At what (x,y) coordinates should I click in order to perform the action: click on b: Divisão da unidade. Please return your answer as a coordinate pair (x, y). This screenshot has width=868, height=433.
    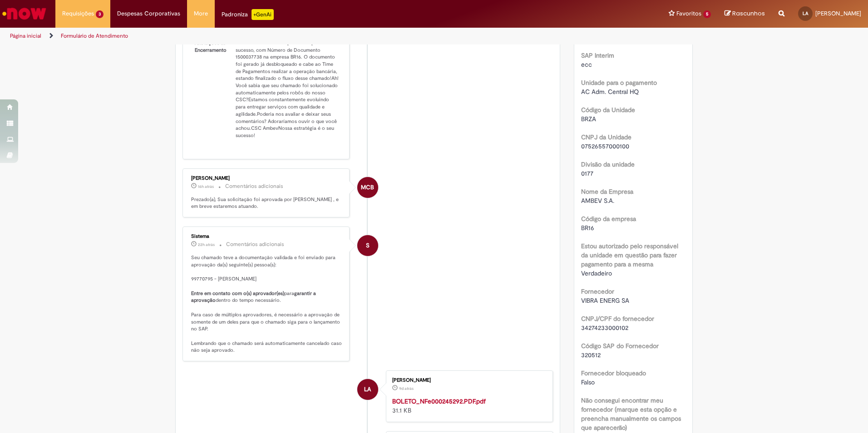
    Looking at the image, I should click on (607, 165).